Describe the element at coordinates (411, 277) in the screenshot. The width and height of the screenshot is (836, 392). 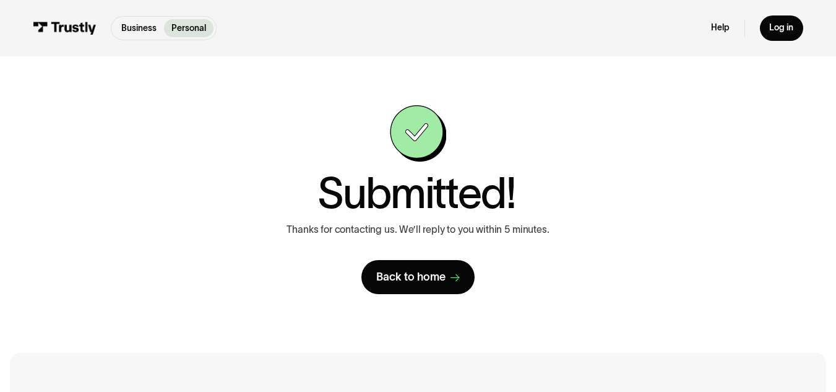
I see `div: Back to home` at that location.